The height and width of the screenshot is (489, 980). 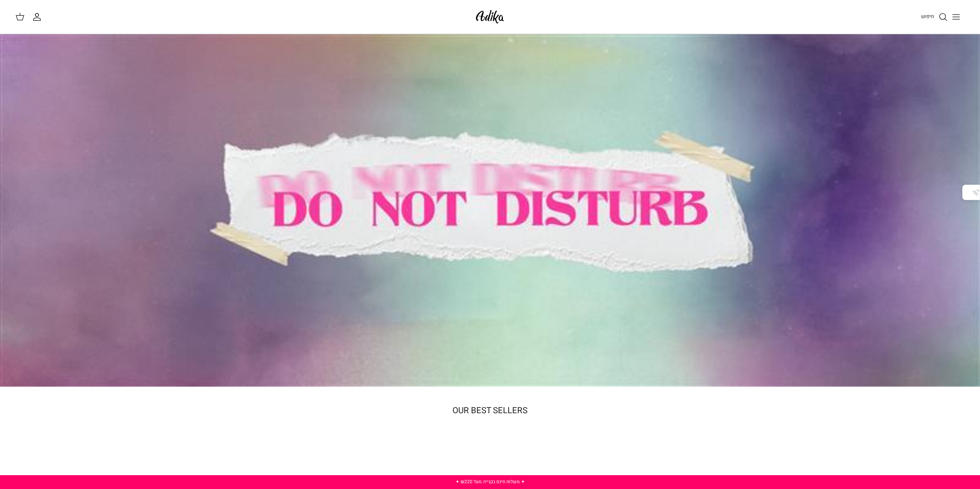 What do you see at coordinates (490, 482) in the screenshot?
I see `a: ✦ משלוח חינם בקנייה מעל ₪220 ✦` at bounding box center [490, 482].